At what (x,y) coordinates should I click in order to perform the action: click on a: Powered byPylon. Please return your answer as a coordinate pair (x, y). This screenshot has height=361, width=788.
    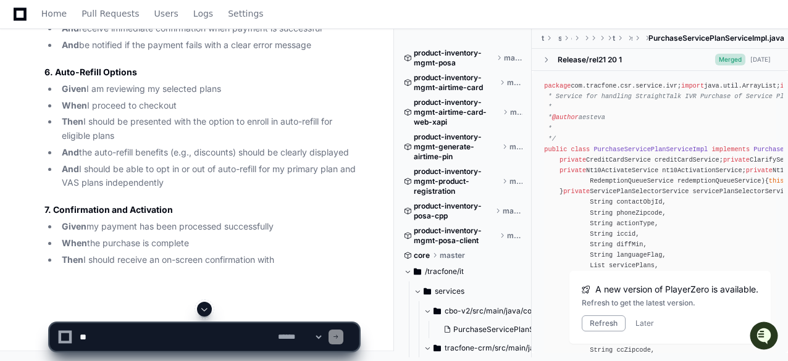
    Looking at the image, I should click on (118, 134).